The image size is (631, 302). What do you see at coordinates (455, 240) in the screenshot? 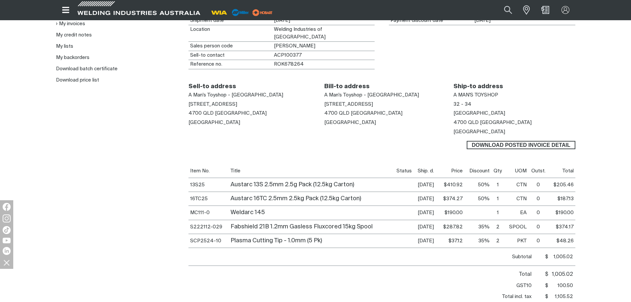
I see `span: $37.12` at bounding box center [455, 240].